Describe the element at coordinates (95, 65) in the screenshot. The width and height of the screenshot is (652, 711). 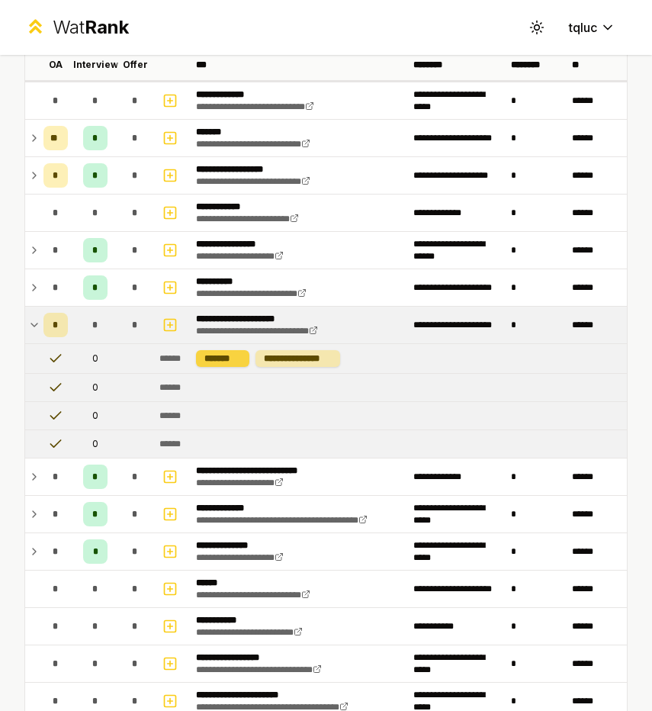
I see `p: Interview` at that location.